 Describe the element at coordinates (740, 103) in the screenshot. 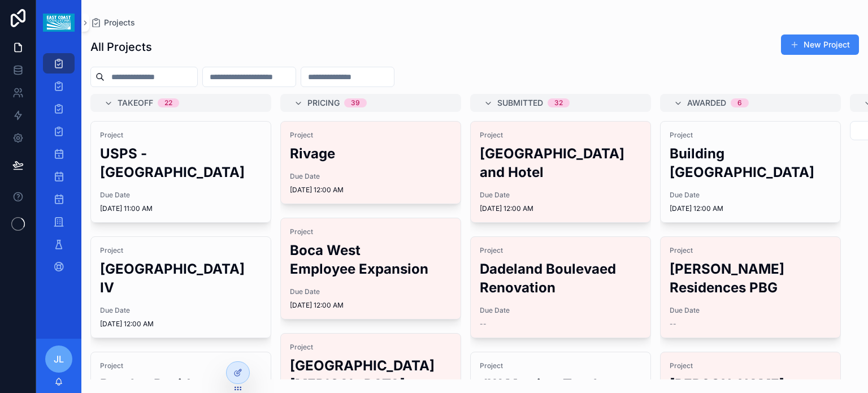

I see `div: 6` at that location.